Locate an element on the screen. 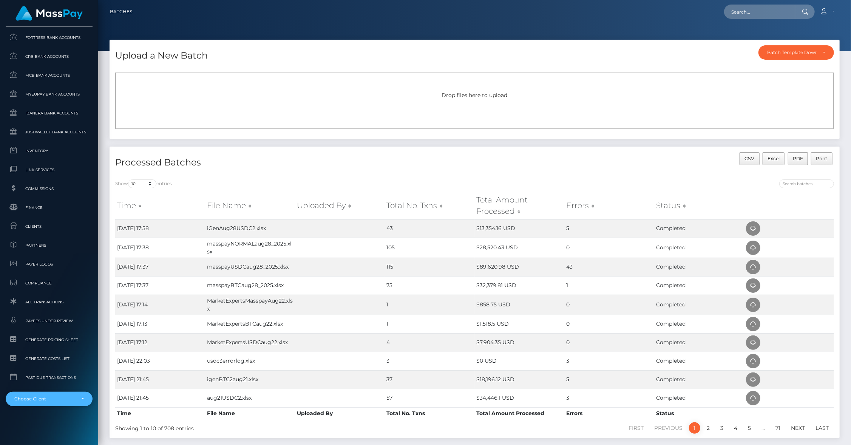  th: File Name is located at coordinates (250, 413).